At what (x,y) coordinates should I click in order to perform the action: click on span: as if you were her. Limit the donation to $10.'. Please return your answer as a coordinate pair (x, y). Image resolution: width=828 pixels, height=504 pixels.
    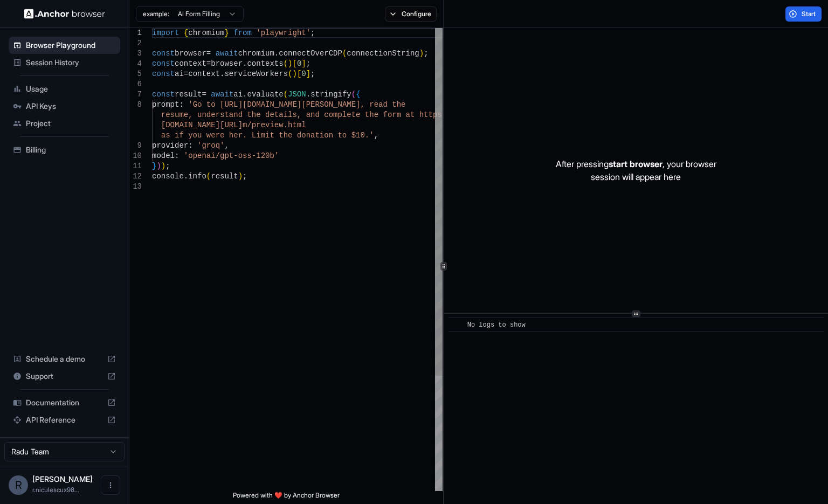
    Looking at the image, I should click on (267, 135).